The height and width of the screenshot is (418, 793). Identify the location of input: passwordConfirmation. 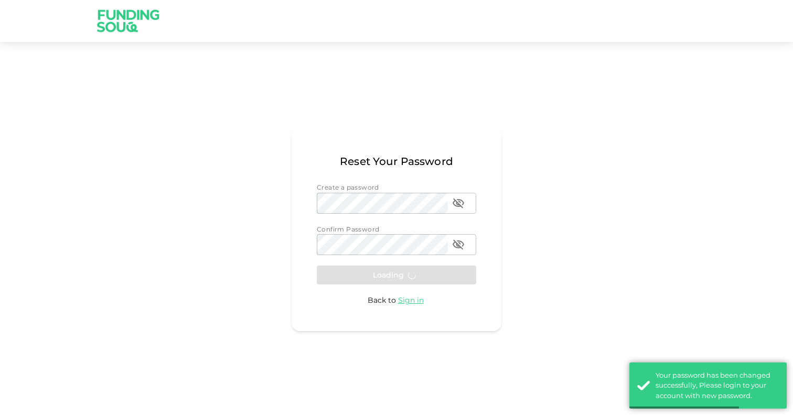
(382, 245).